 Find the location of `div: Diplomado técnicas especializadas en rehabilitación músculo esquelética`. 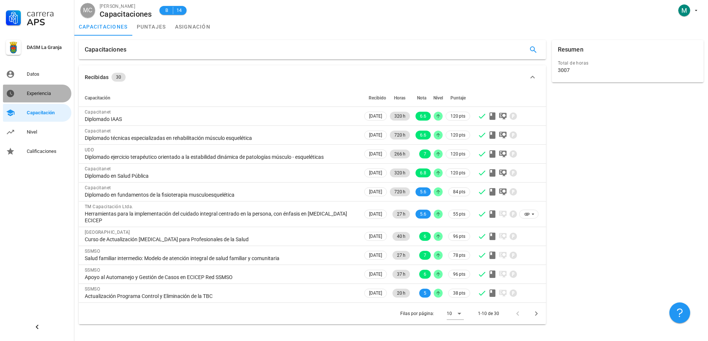

div: Diplomado técnicas especializadas en rehabilitación músculo esquelética is located at coordinates (221, 138).